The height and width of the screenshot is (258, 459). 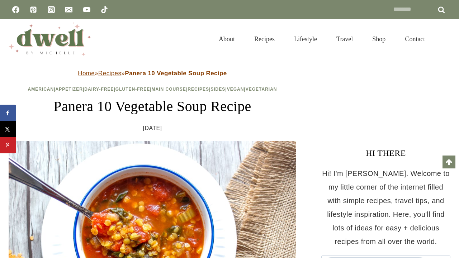 What do you see at coordinates (16, 10) in the screenshot?
I see `a: Facebook` at bounding box center [16, 10].